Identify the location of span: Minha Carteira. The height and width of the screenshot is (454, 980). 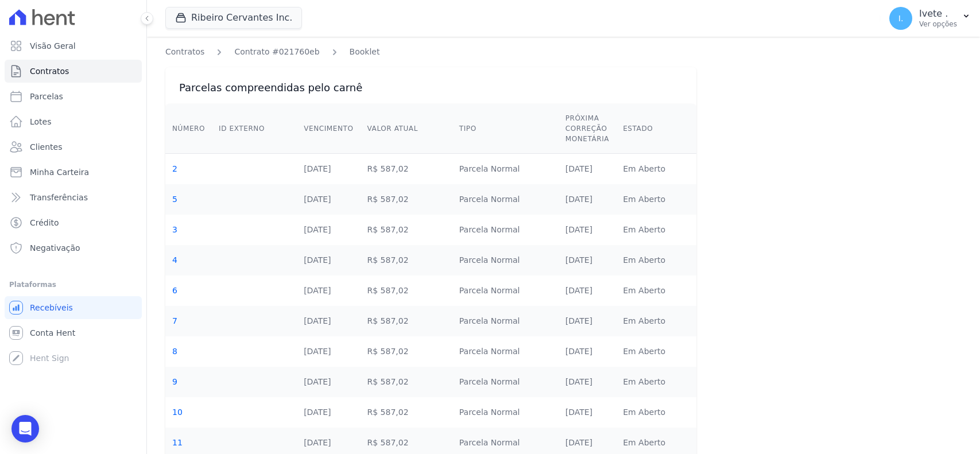
(59, 172).